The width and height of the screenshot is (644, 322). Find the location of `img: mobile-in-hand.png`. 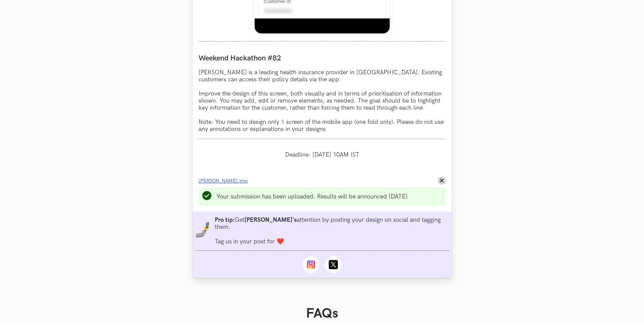

img: mobile-in-hand.png is located at coordinates (203, 230).